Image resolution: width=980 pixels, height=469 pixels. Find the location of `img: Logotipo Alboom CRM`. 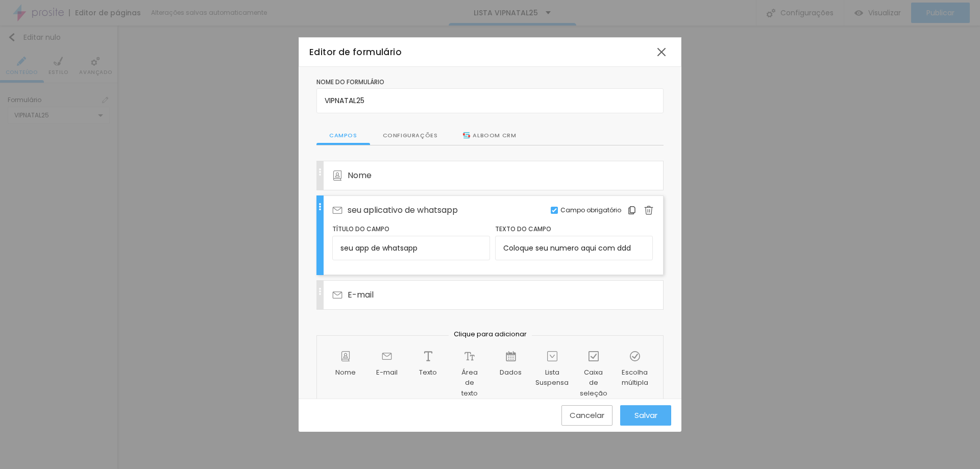

img: Logotipo Alboom CRM is located at coordinates (467, 136).